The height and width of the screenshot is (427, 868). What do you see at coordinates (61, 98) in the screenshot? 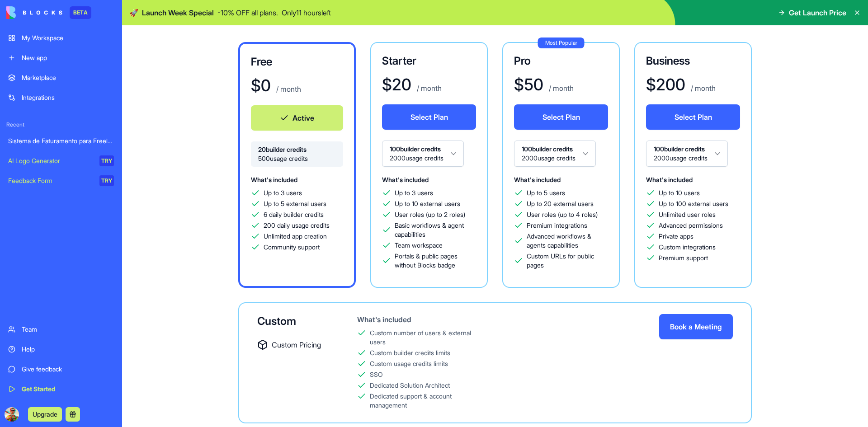
I see `a: Integrations` at bounding box center [61, 98].